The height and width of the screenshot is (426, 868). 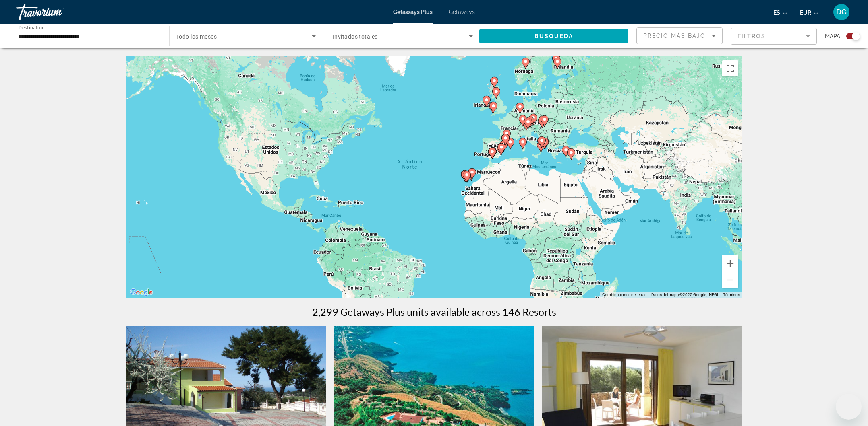 What do you see at coordinates (806, 13) in the screenshot?
I see `span: EUR` at bounding box center [806, 13].